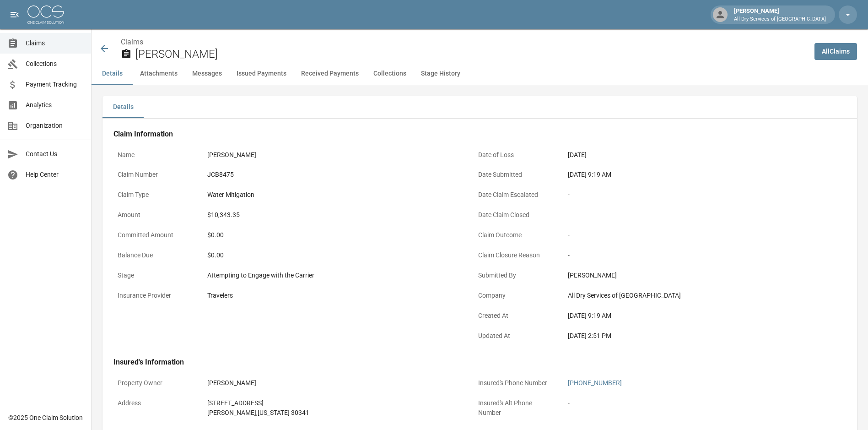 The image size is (868, 430). I want to click on p: Date Submitted, so click(515, 174).